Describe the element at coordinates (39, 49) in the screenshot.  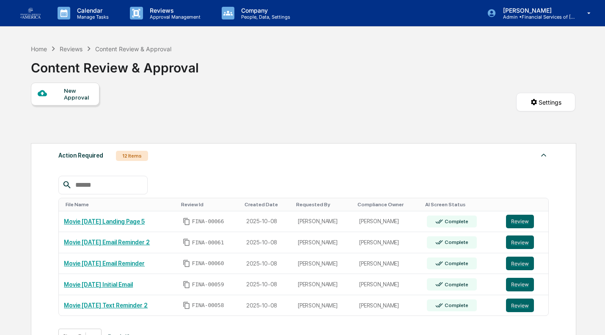
I see `div: Home` at that location.